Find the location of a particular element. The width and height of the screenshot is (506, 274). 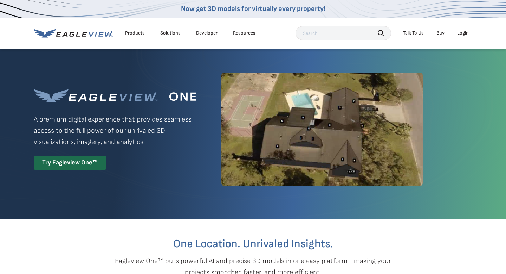

div: Solutions is located at coordinates (171, 33).